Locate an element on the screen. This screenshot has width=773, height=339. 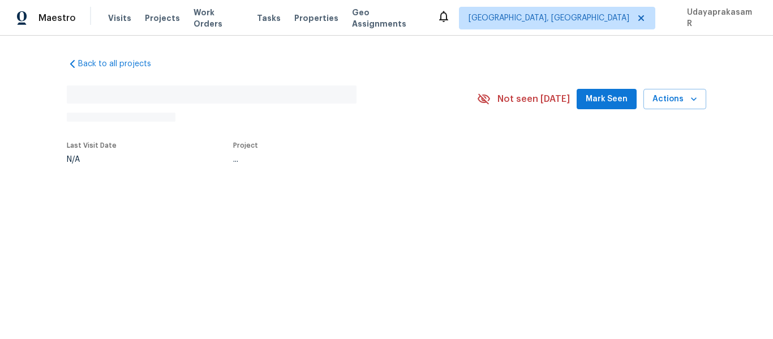
span: Project is located at coordinates (245, 145).